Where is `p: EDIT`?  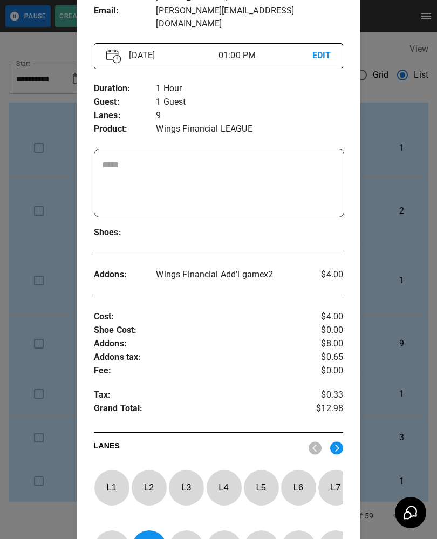 p: EDIT is located at coordinates (322, 56).